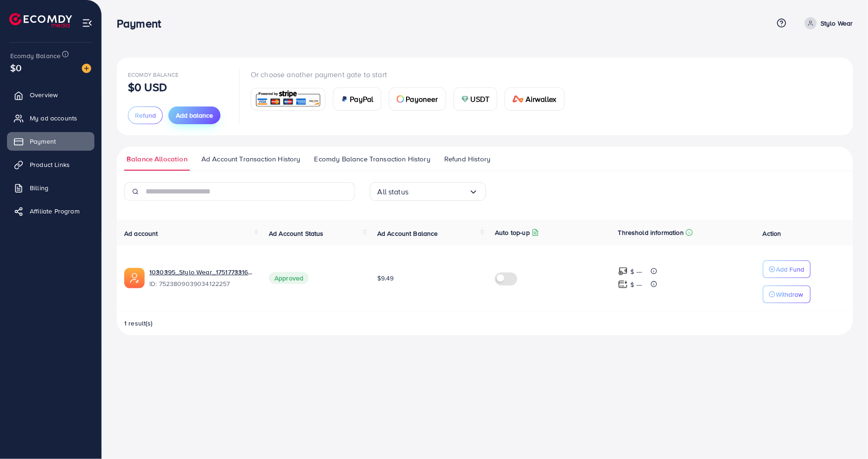 The width and height of the screenshot is (868, 459). I want to click on a: card, so click(288, 99).